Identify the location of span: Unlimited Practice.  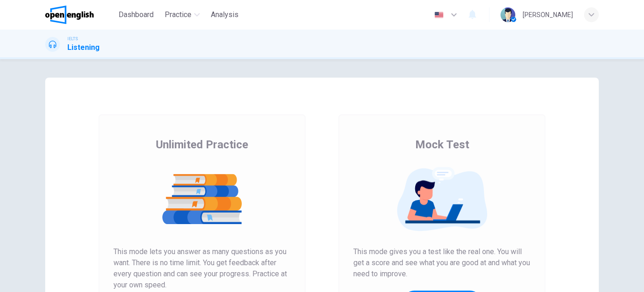
(202, 145).